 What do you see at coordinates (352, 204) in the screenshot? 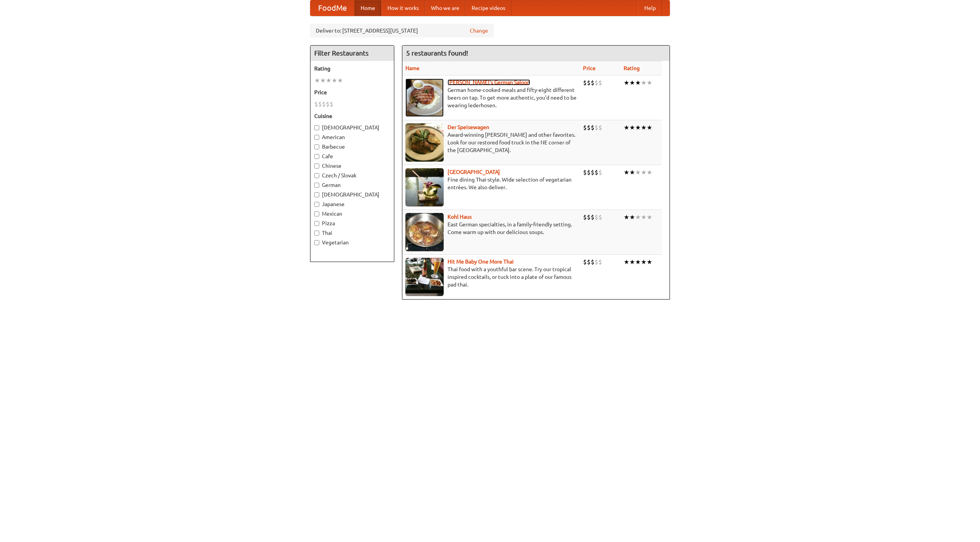
I see `label: Japanese` at bounding box center [352, 204].